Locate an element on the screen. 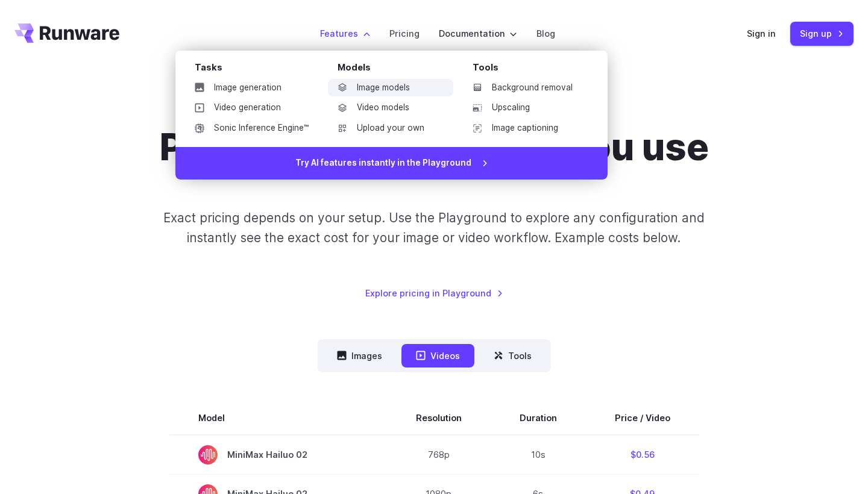  td: 768p is located at coordinates (439, 455).